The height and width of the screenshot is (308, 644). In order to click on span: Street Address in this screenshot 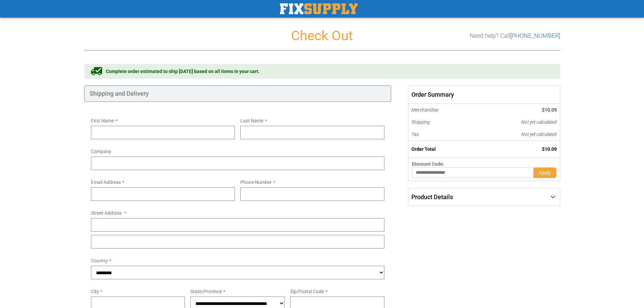, I will do `click(106, 213)`.